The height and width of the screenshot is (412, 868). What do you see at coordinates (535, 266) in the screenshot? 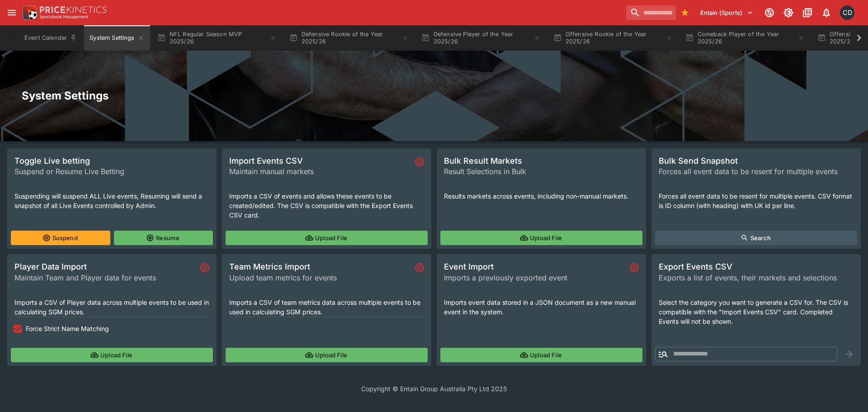
I see `span: Event Import` at bounding box center [535, 266].